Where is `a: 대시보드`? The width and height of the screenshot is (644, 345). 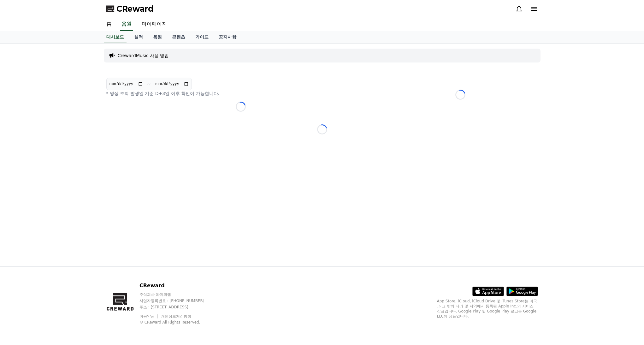 a: 대시보드 is located at coordinates (115, 37).